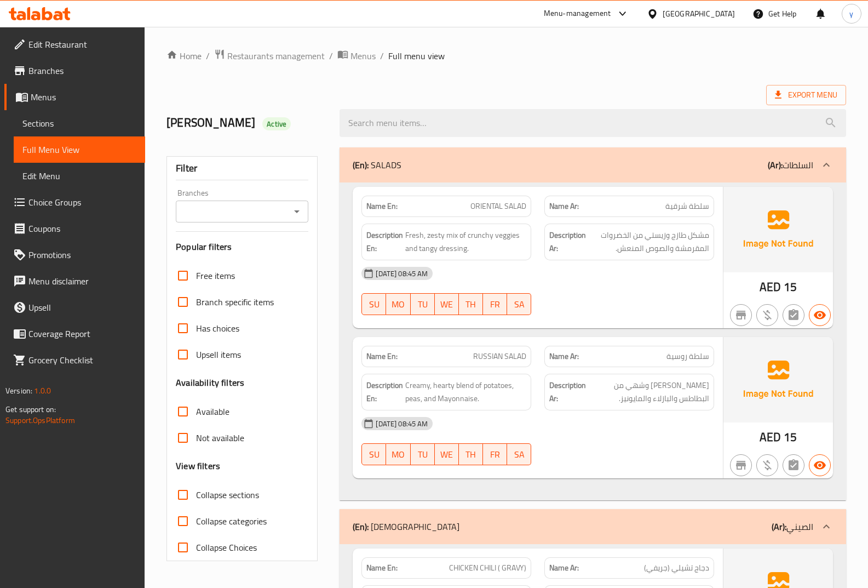 Image resolution: width=868 pixels, height=588 pixels. I want to click on span: Sections, so click(79, 123).